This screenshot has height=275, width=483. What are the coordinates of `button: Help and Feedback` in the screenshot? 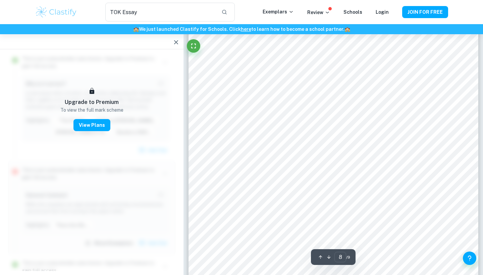 It's located at (470, 258).